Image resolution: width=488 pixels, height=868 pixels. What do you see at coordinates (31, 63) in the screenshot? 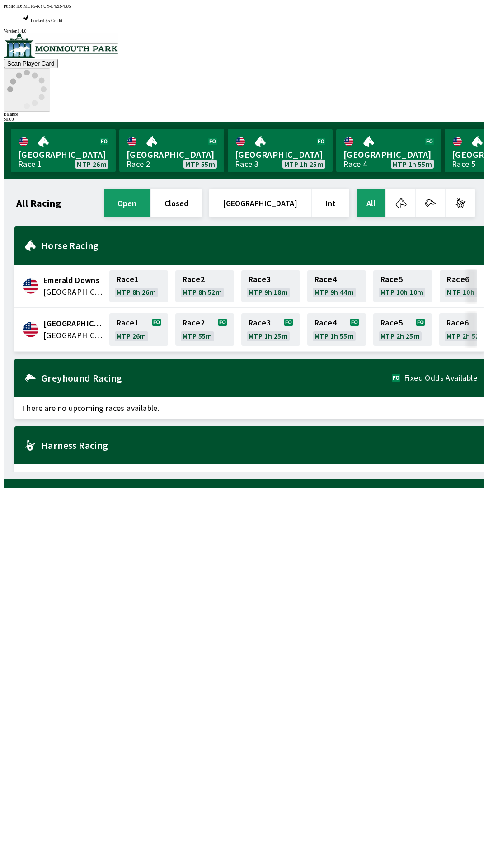
I see `button: Scan Player Card` at bounding box center [31, 63].